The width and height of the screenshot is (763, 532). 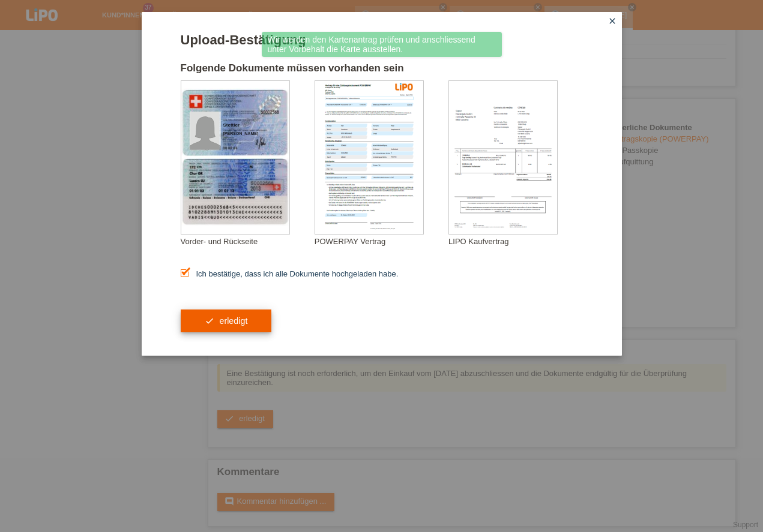 I want to click on div: LIPO Kaufvertrag, so click(x=515, y=241).